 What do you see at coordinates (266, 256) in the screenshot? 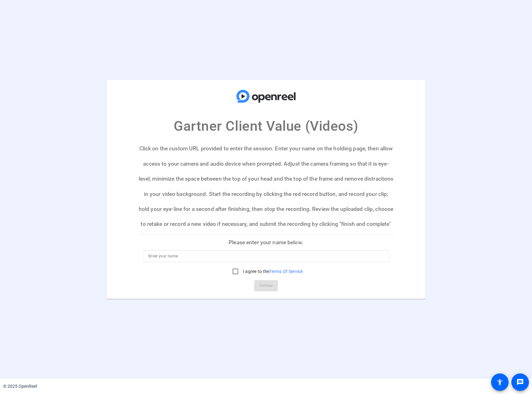
I see `input: Enter your name` at bounding box center [266, 256].